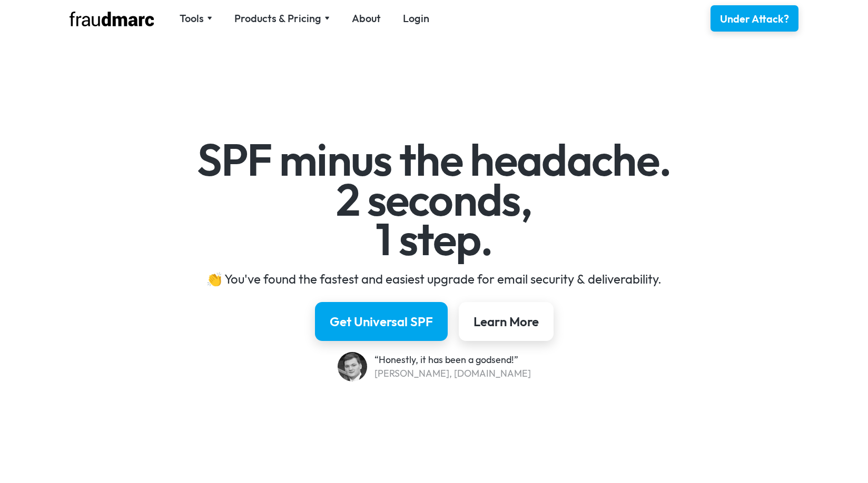 Image resolution: width=868 pixels, height=483 pixels. What do you see at coordinates (434, 279) in the screenshot?
I see `div: 👏 You've found the fastest and easiest upgrade for email security & deliverability.` at bounding box center [434, 279].